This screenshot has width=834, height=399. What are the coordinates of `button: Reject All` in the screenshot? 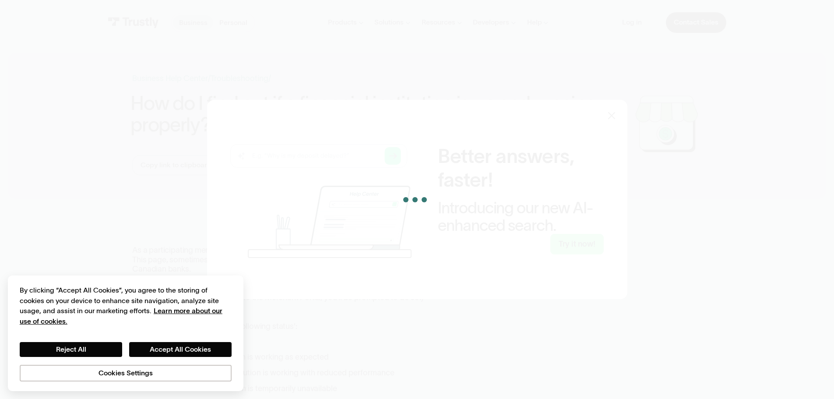 It's located at (71, 349).